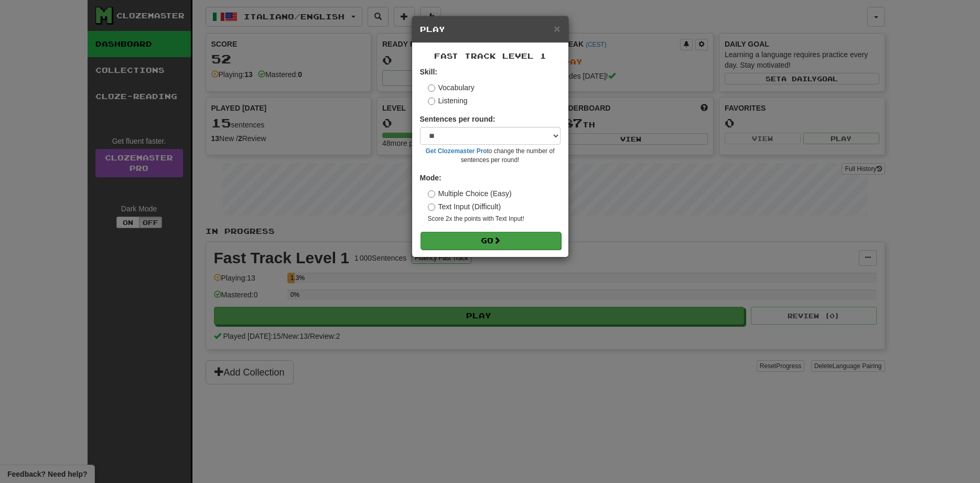 The image size is (980, 483). What do you see at coordinates (432, 101) in the screenshot?
I see `input: Listening` at bounding box center [432, 101].